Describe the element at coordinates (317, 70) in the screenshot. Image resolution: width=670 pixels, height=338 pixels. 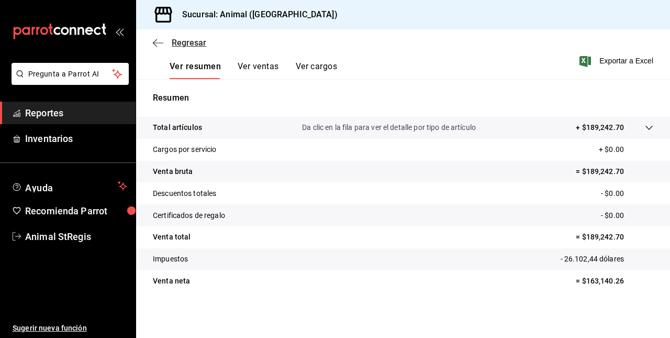
I see `button: Ver cargos` at that location.